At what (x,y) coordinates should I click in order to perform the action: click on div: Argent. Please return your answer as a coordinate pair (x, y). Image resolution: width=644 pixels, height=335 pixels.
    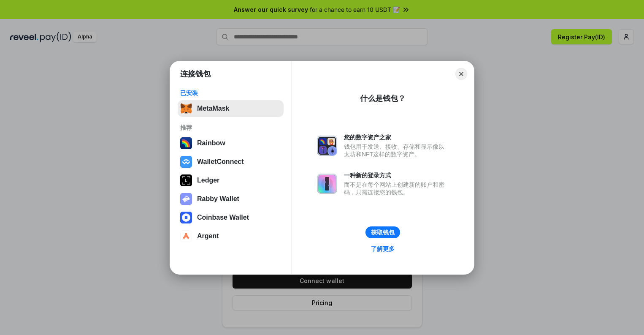
    Looking at the image, I should click on (208, 236).